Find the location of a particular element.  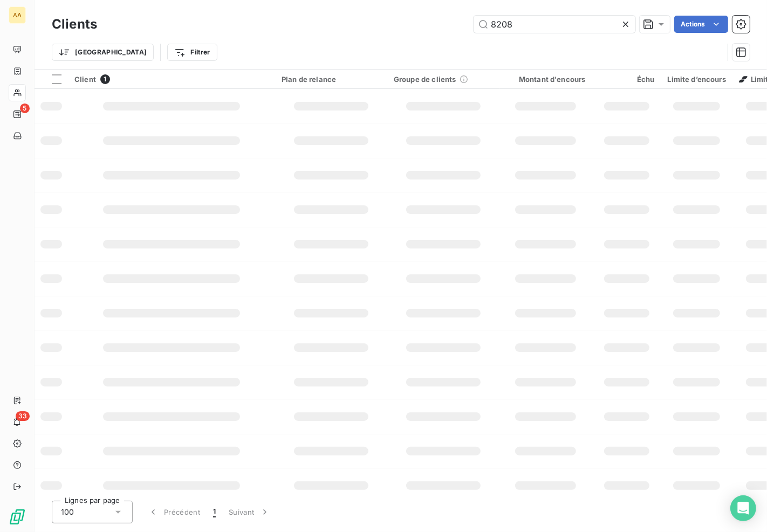

button: Précédent is located at coordinates (173, 512).